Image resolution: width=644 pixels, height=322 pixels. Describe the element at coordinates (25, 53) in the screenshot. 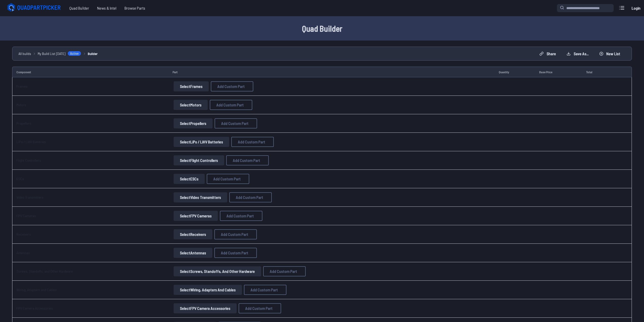

I see `span: All builds` at that location.